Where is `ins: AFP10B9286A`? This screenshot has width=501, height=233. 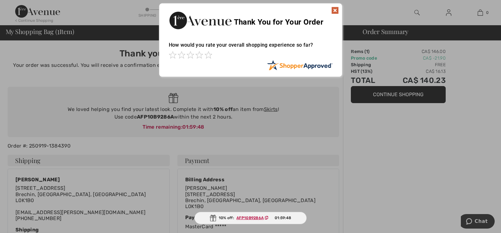
ins: AFP10B9286A is located at coordinates (250, 218).